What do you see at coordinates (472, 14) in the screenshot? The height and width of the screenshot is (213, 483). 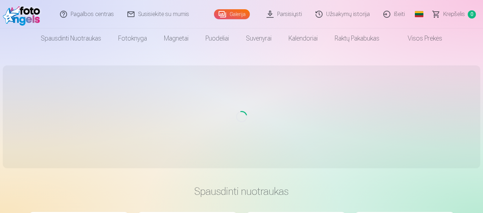 I see `span: 0` at bounding box center [472, 14].